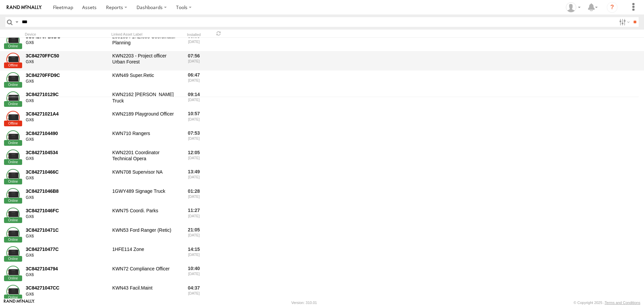 The width and height of the screenshot is (644, 306). What do you see at coordinates (67, 56) in the screenshot?
I see `div: 3C84270FFC50` at bounding box center [67, 56].